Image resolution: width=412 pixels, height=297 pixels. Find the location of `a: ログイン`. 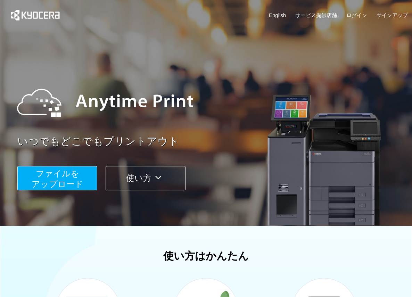

a: ログイン is located at coordinates (357, 15).